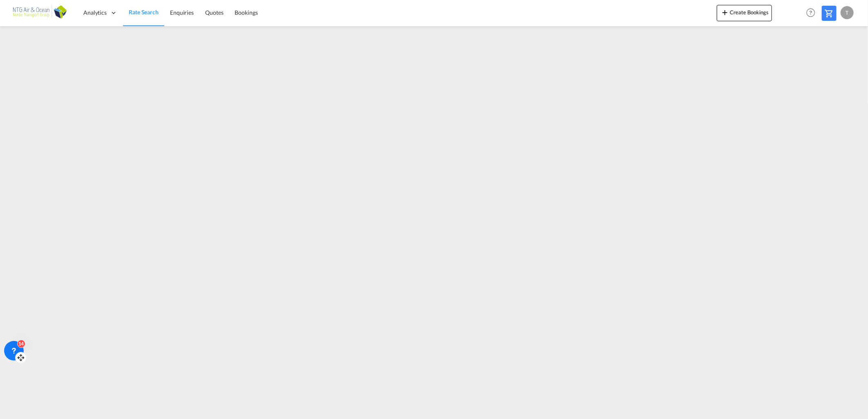 The width and height of the screenshot is (868, 419). Describe the element at coordinates (143, 12) in the screenshot. I see `span: Rate Search` at that location.